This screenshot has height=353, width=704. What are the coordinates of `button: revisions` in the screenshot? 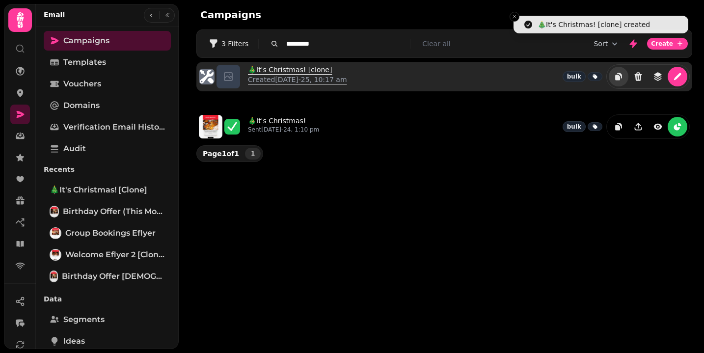 It's located at (658, 77).